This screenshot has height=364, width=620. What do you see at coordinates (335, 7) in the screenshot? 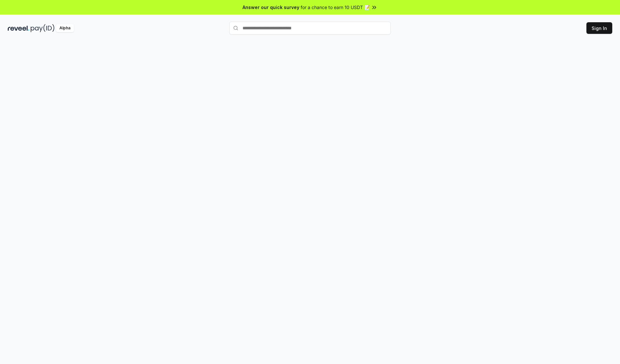
I see `span: for a chance to earn 10 USDT 📝` at bounding box center [335, 7].